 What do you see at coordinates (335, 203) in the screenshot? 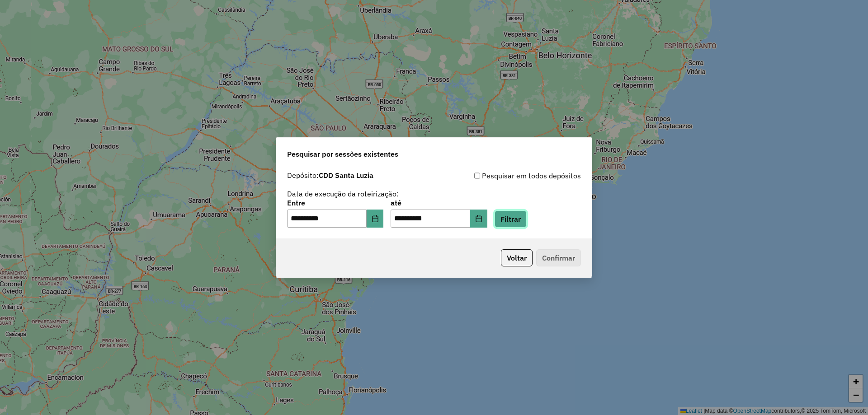
I see `label: Entre` at bounding box center [335, 203].